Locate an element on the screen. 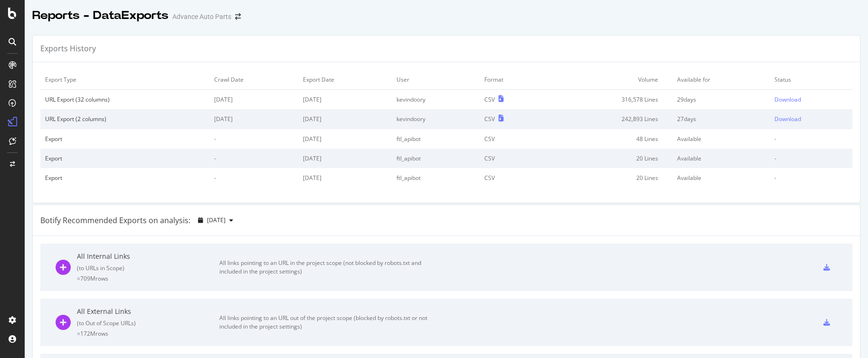 The image size is (868, 358). td: Format is located at coordinates (512, 80).